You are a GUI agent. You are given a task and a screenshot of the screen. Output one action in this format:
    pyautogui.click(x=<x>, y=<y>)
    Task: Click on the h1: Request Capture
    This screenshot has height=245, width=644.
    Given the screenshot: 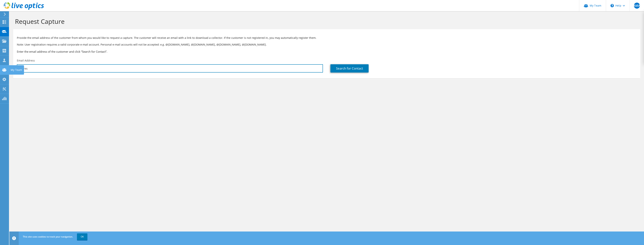 What is the action you would take?
    pyautogui.click(x=326, y=21)
    